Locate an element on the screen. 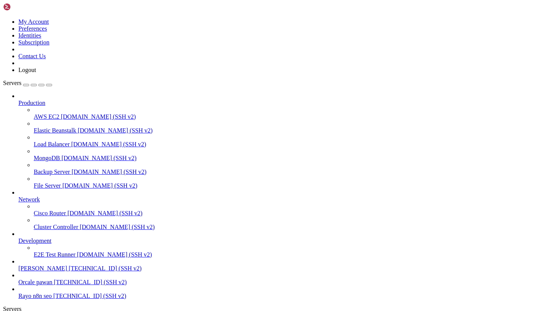 The height and width of the screenshot is (311, 552). a: Development is located at coordinates (284, 241).